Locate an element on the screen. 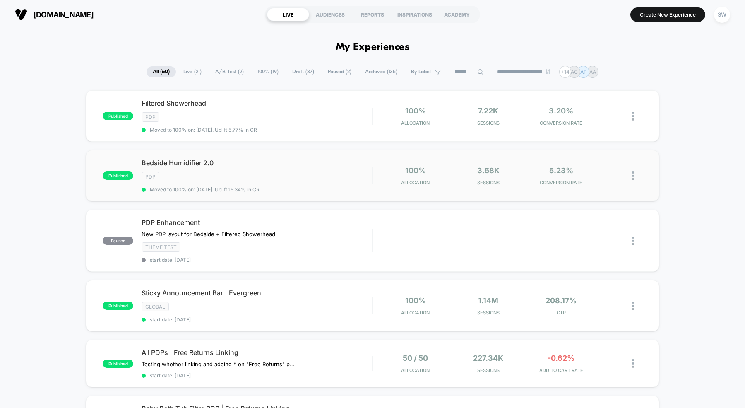 The height and width of the screenshot is (408, 745). span: New PDP layout for Bedside + ﻿Filtered Showerhead is located at coordinates (208, 234).